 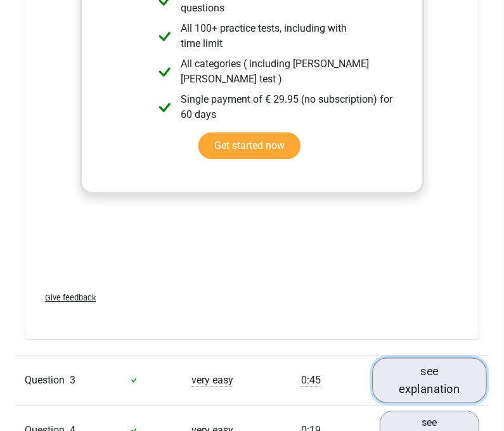 What do you see at coordinates (47, 380) in the screenshot?
I see `span: Question` at bounding box center [47, 380].